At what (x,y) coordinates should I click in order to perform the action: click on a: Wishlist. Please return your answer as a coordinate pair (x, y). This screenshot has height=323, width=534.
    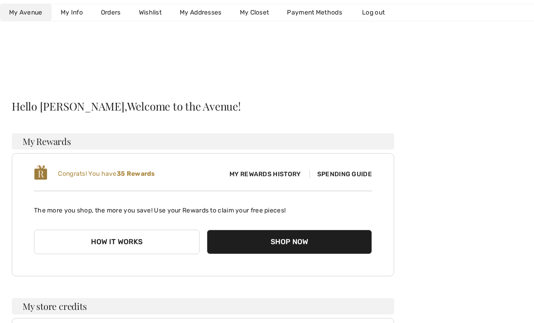
    Looking at the image, I should click on (150, 12).